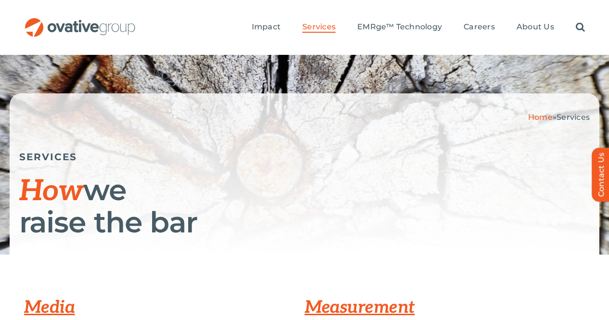  I want to click on span: How, so click(51, 192).